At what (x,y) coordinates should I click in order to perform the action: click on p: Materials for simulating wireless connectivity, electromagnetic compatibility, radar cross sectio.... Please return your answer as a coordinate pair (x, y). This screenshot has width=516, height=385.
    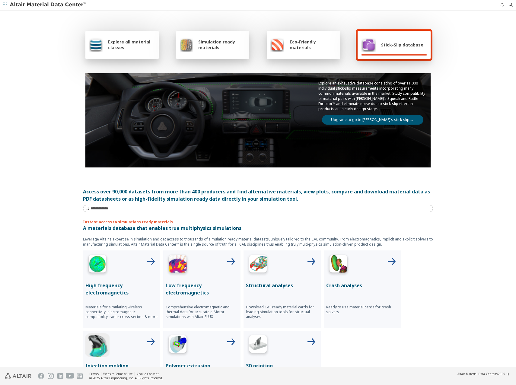
    Looking at the image, I should click on (122, 312).